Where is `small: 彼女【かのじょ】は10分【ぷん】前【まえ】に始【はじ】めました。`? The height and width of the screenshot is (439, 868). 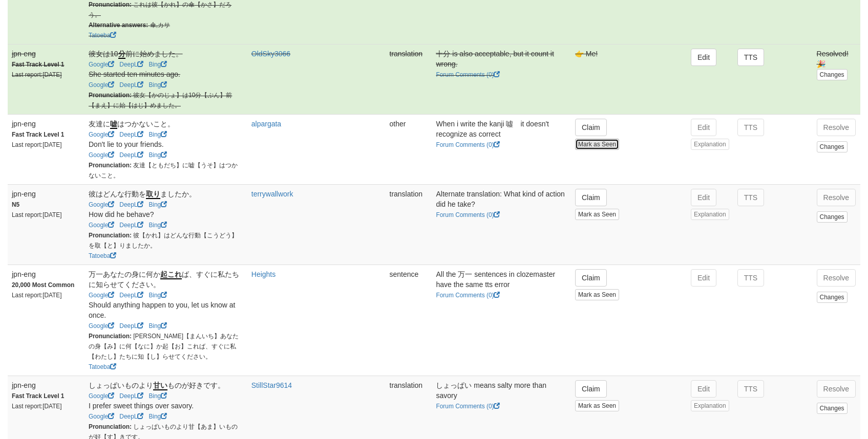 small: 彼女【かのじょ】は10分【ぷん】前【まえ】に始【はじ】めました。 is located at coordinates (161, 100).